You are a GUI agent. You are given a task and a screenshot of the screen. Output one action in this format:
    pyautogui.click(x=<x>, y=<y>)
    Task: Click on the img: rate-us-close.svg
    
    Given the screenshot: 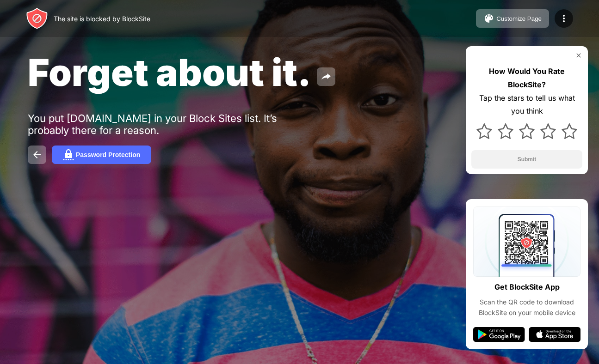 What is the action you would take?
    pyautogui.click(x=579, y=56)
    